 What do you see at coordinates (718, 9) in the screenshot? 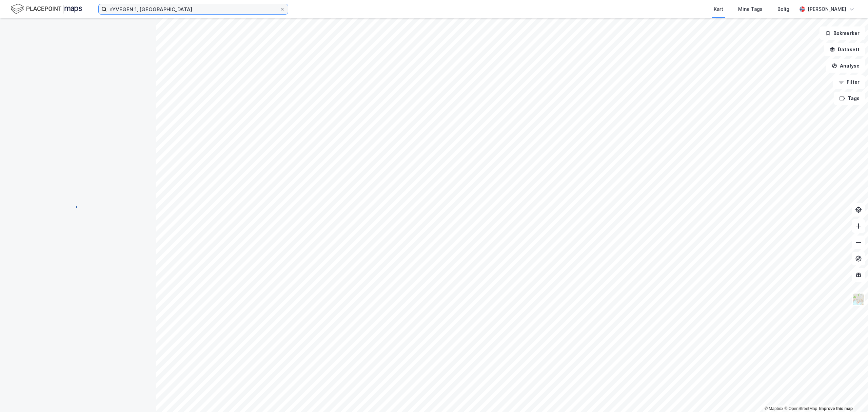
I see `div: Kart` at bounding box center [718, 9].